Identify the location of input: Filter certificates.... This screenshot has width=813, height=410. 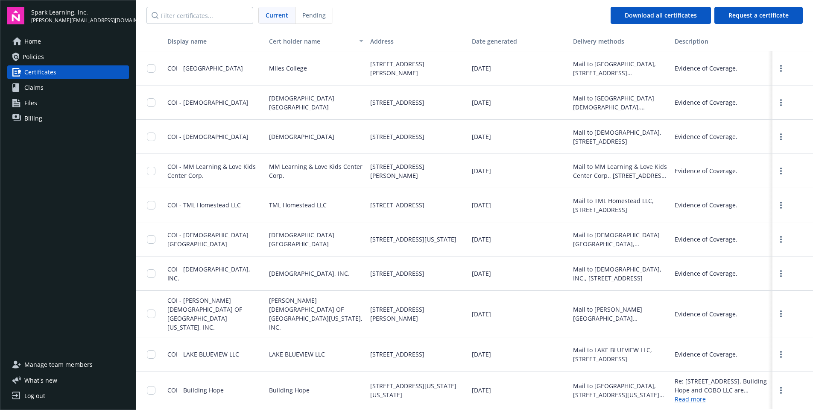
(200, 15).